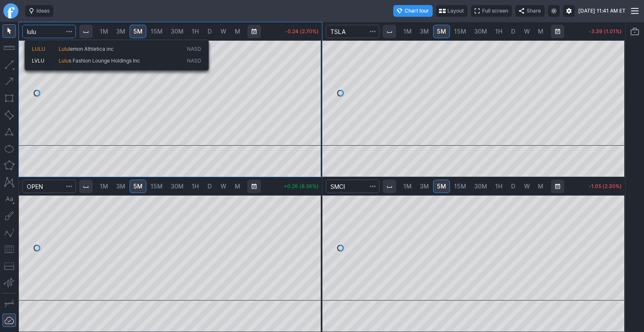 The width and height of the screenshot is (644, 332). Describe the element at coordinates (194, 49) in the screenshot. I see `span: NASD` at that location.